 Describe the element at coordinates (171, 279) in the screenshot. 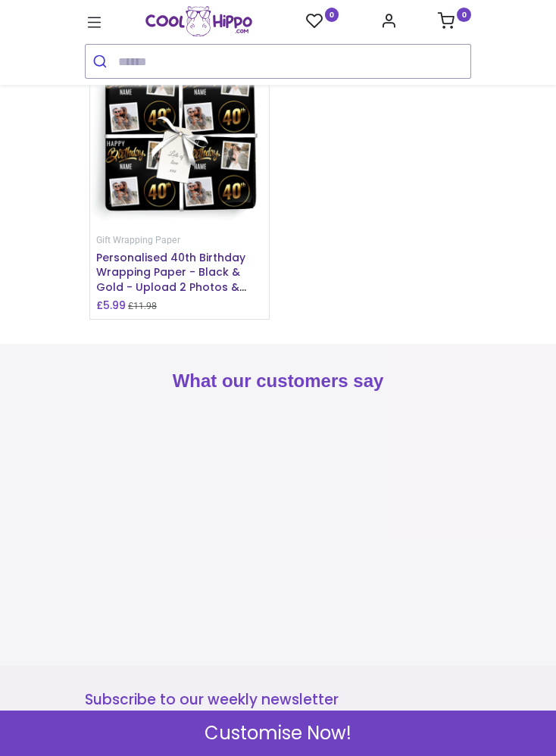

I see `span: Personalised 40th Birthday Wrapping Paper - Black & Gold - Upload 2 Photos & Name` at that location.